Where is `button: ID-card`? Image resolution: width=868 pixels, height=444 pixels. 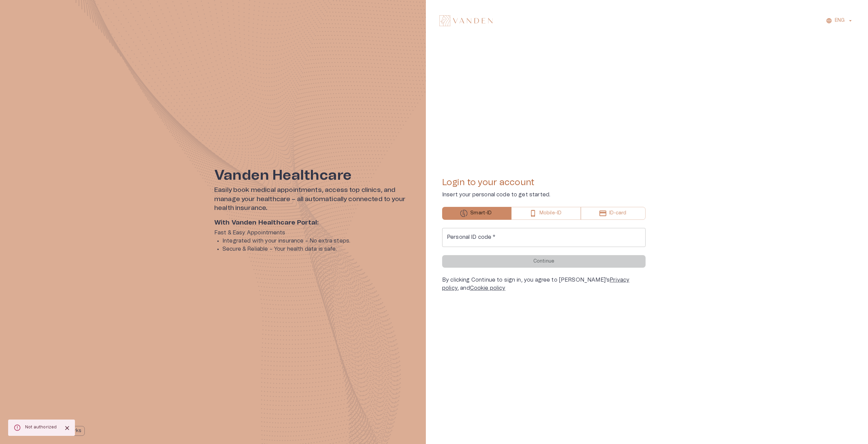 button: ID-card is located at coordinates (613, 213).